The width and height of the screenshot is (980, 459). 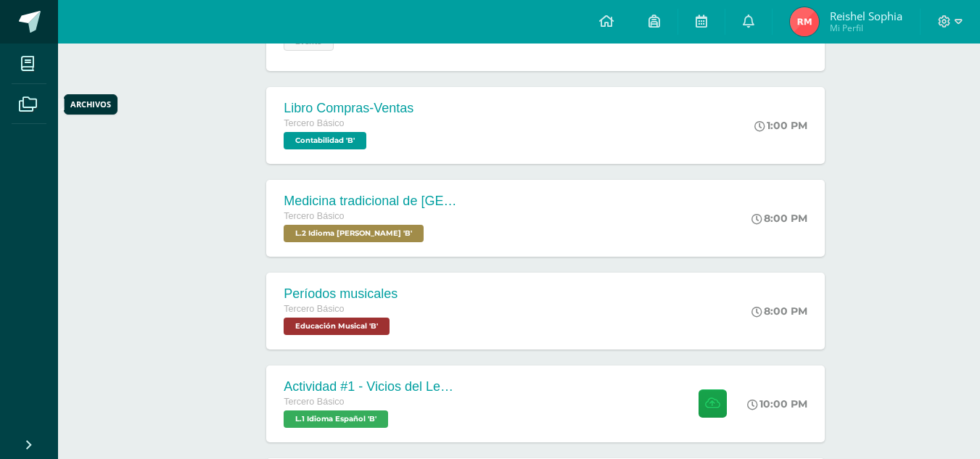 I want to click on div: 10:00 PM, so click(x=777, y=404).